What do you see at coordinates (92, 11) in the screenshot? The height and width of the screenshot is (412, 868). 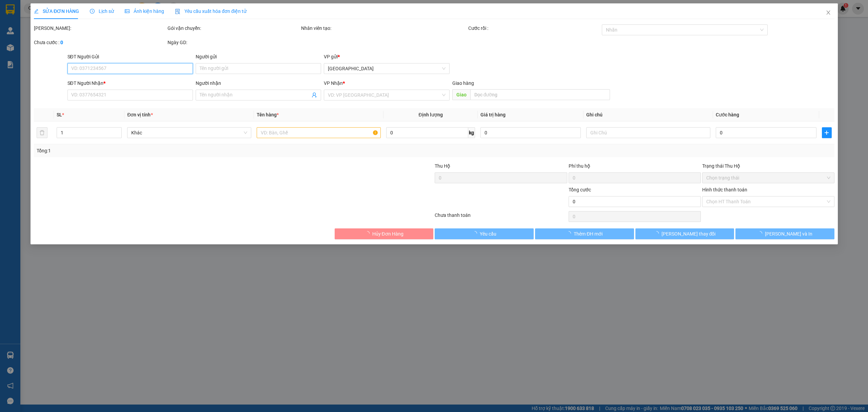 I see `span: clock-circle` at bounding box center [92, 11].